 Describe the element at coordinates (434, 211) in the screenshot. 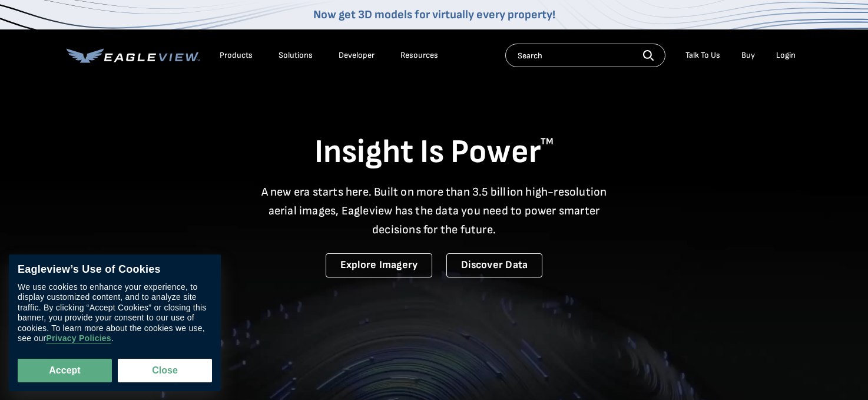

I see `p: A new era starts here. Built on more than 3.5 billion high-resolution aerial images, Eagleview ha...` at that location.